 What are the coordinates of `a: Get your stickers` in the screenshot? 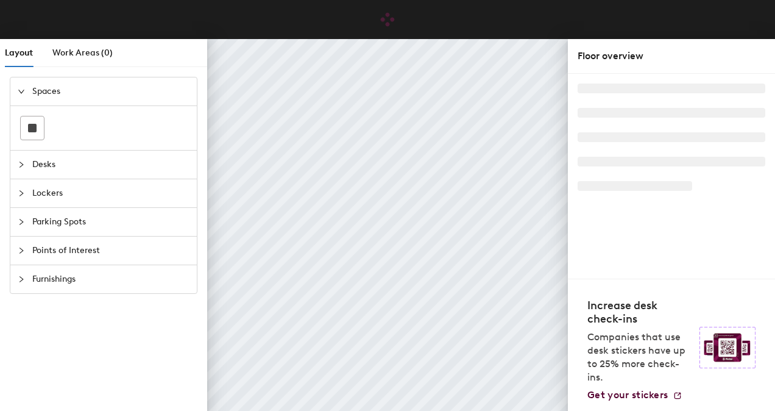 It's located at (635, 395).